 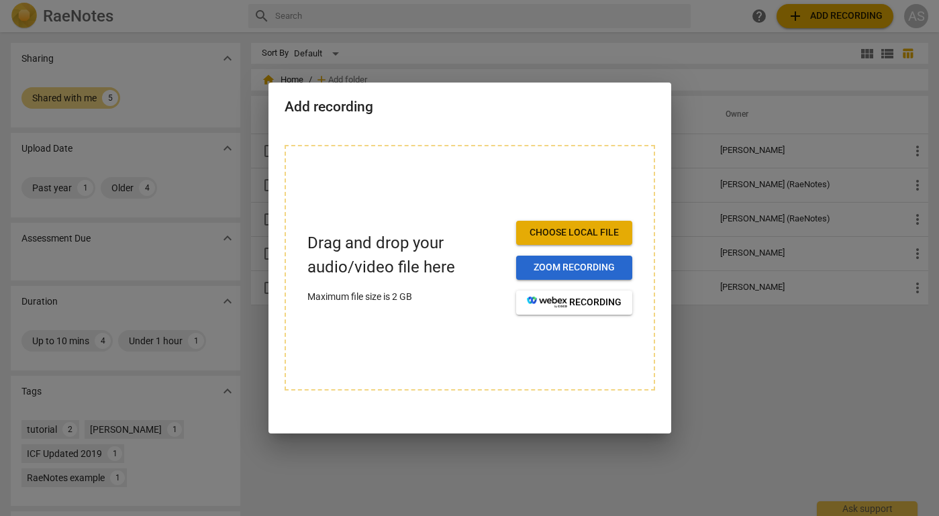 I want to click on button: Choose local file, so click(x=574, y=233).